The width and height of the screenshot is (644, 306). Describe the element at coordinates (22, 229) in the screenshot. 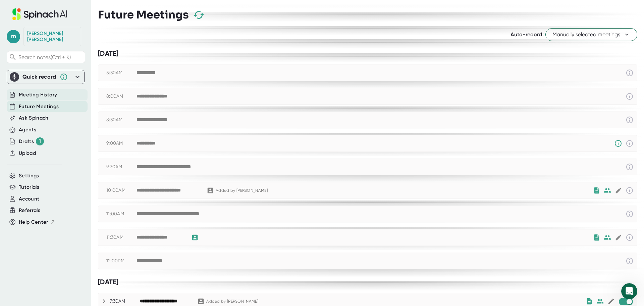

I see `span: Home` at that location.